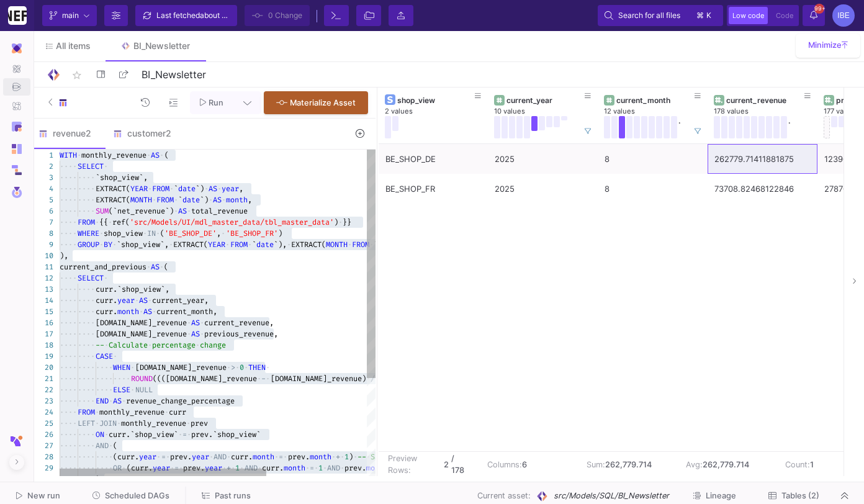 Image resolution: width=864 pixels, height=504 pixels. What do you see at coordinates (104, 356) in the screenshot?
I see `span: CASE` at bounding box center [104, 356].